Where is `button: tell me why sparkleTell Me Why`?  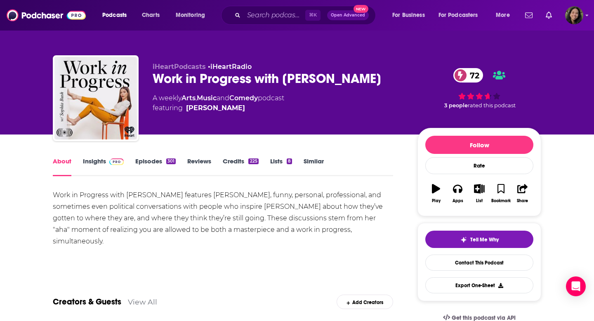
button: tell me why sparkleTell Me Why is located at coordinates (480, 239).